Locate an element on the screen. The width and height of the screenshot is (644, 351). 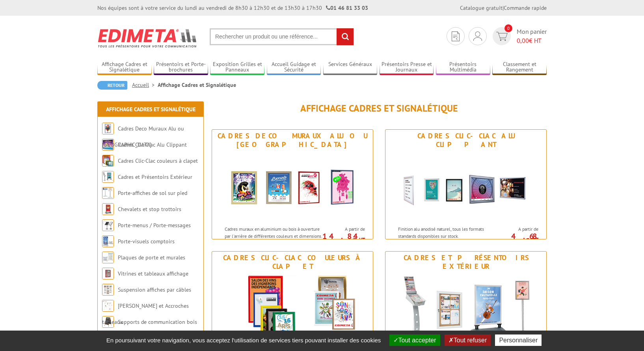
img: Cadres Clic-Clac Alu Clippant is located at coordinates (465, 186).